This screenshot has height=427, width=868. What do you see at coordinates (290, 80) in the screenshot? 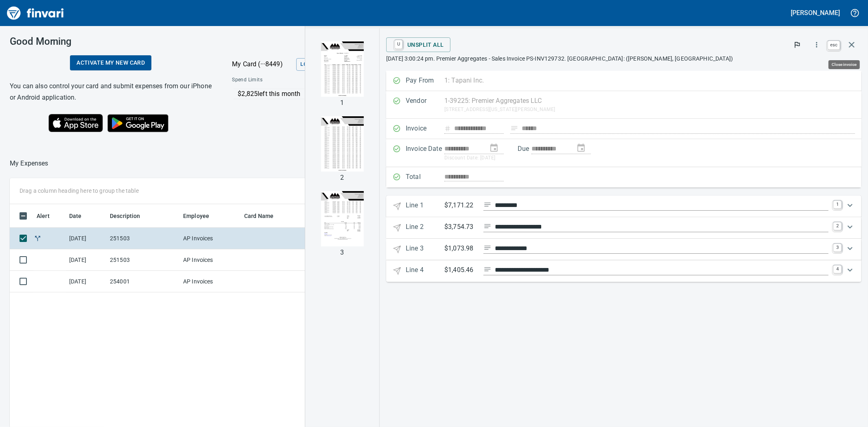
I see `span: Spend Limits` at bounding box center [290, 80].